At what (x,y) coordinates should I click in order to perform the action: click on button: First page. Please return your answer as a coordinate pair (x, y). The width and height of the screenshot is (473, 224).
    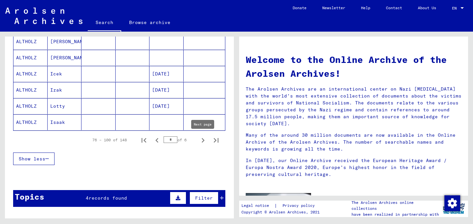
    Looking at the image, I should click on (144, 140).